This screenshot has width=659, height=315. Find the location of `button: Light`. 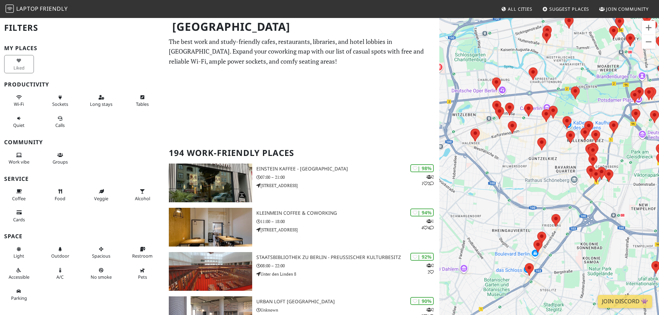

button: Light is located at coordinates (19, 253).